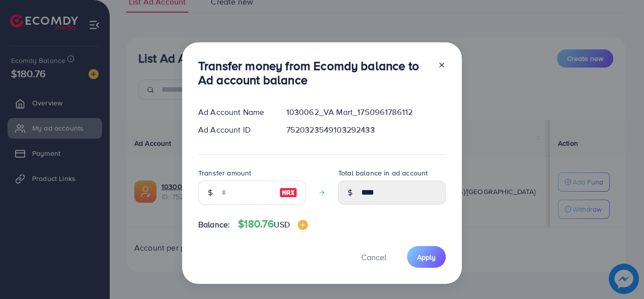 The height and width of the screenshot is (299, 644). What do you see at coordinates (234, 112) in the screenshot?
I see `div: Ad Account Name` at bounding box center [234, 112].